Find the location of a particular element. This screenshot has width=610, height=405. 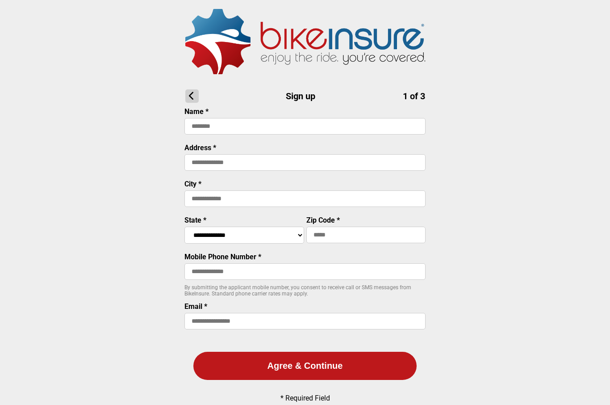

label: City * is located at coordinates (193, 184).